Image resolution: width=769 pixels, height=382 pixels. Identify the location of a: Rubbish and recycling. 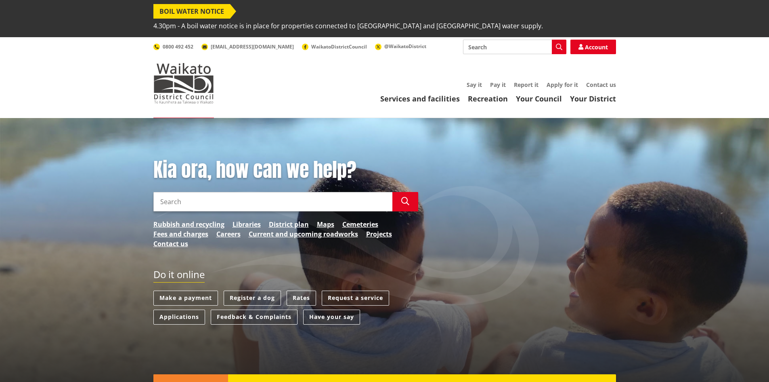
(189, 224).